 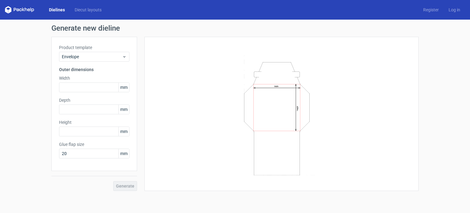 I want to click on label: Depth, so click(x=94, y=100).